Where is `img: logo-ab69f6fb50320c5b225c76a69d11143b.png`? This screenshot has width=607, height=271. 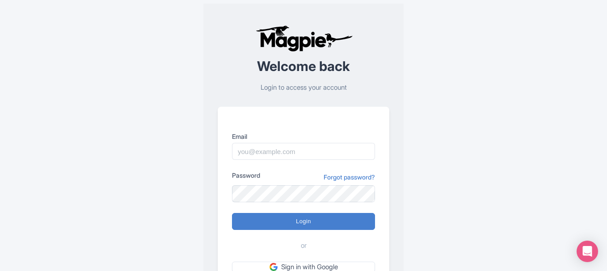
img: logo-ab69f6fb50320c5b225c76a69d11143b.png is located at coordinates (304, 38).